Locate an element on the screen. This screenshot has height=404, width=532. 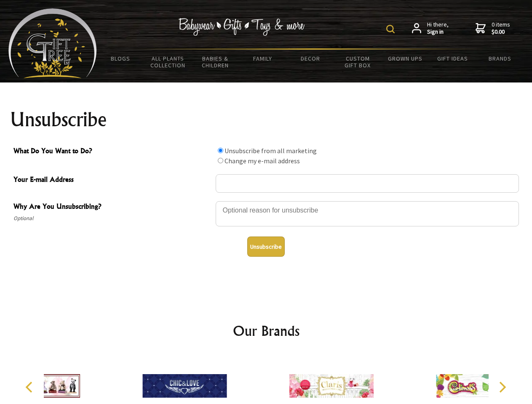
label: Change my e-mail address is located at coordinates (262, 161).